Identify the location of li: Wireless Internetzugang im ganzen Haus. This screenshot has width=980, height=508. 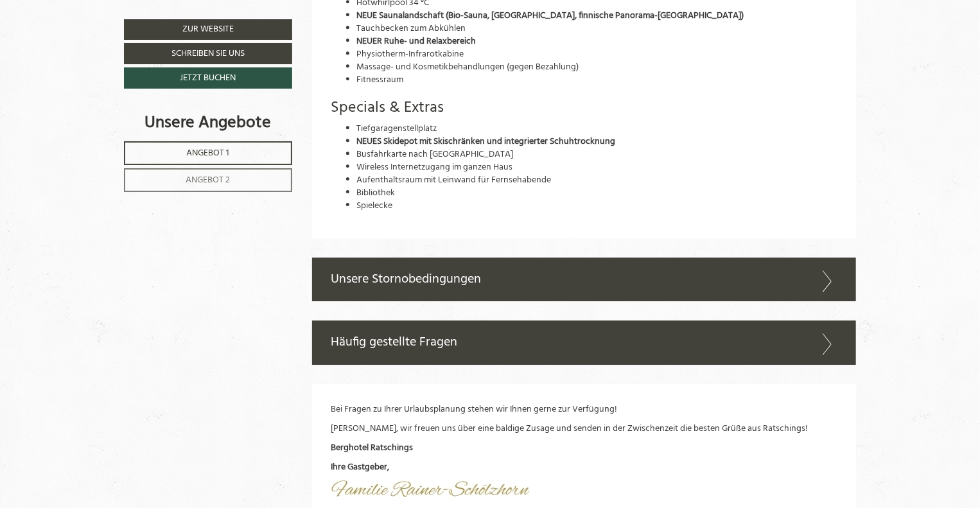
(597, 168).